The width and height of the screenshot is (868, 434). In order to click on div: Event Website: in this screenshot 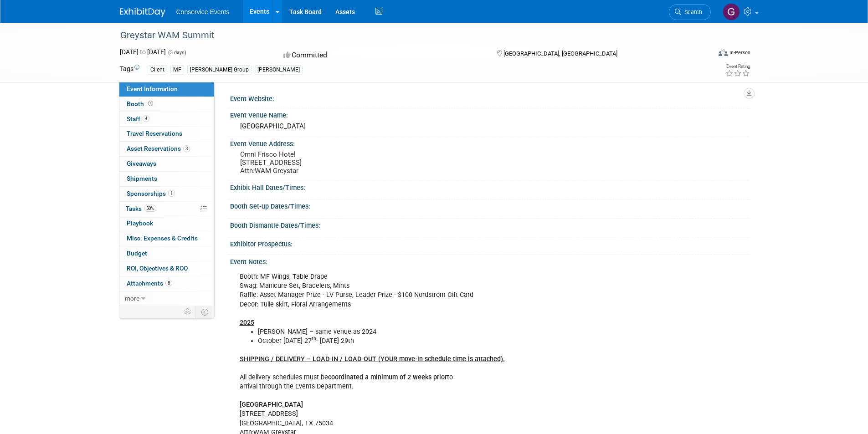, I will do `click(489, 97)`.